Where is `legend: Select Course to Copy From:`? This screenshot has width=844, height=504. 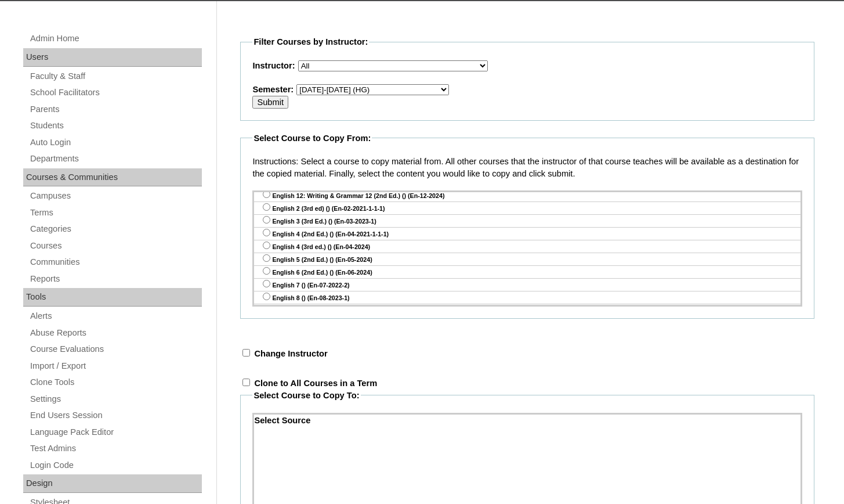
legend: Select Course to Copy From: is located at coordinates (312, 138).